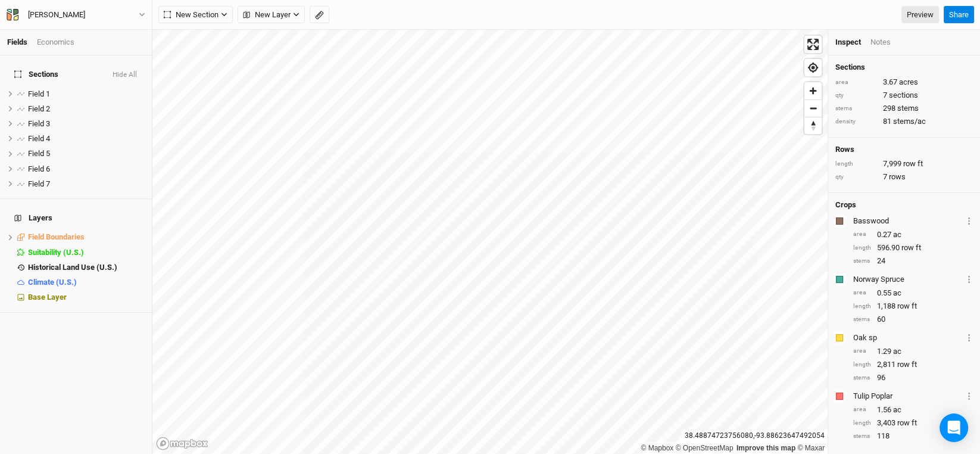 This screenshot has height=454, width=980. What do you see at coordinates (920, 15) in the screenshot?
I see `a: Preview` at bounding box center [920, 15].